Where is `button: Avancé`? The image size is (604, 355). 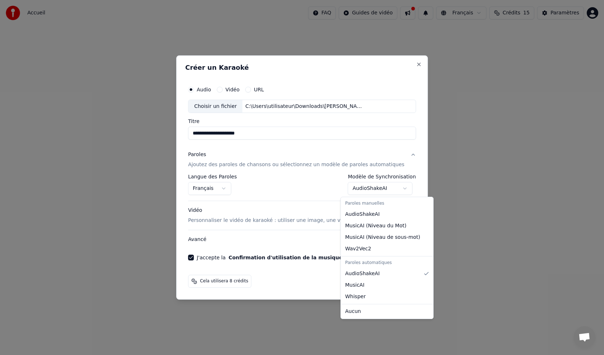
button: Avancé is located at coordinates (302, 239).